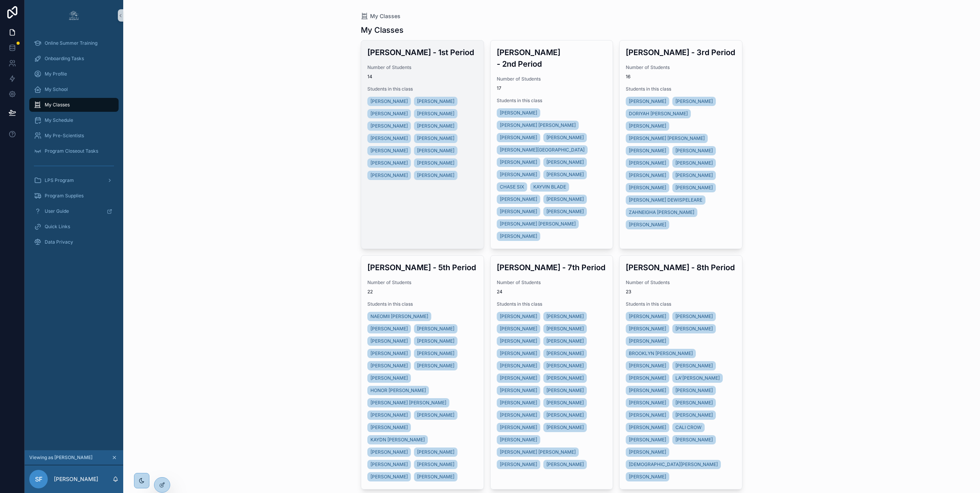  Describe the element at coordinates (56, 74) in the screenshot. I see `span: My Profile` at that location.